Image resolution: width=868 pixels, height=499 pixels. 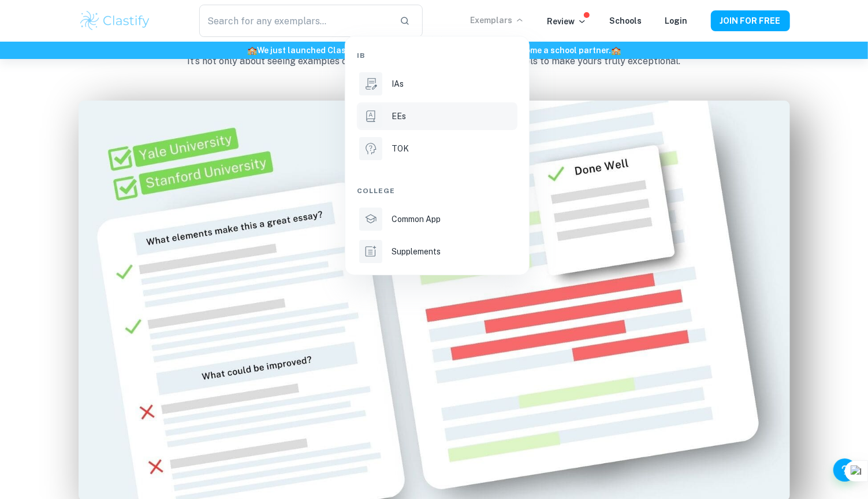 I want to click on p: Common App, so click(x=415, y=219).